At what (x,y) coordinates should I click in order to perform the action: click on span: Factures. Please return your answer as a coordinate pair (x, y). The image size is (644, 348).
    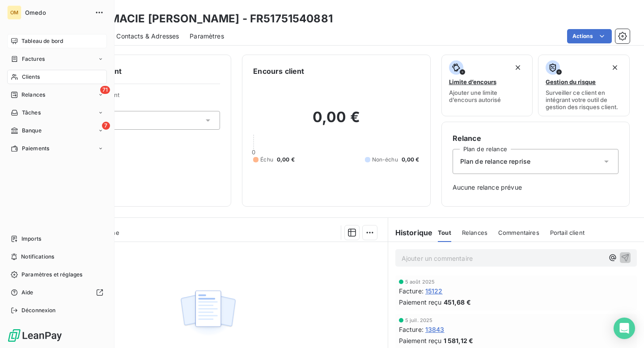
    Looking at the image, I should click on (33, 59).